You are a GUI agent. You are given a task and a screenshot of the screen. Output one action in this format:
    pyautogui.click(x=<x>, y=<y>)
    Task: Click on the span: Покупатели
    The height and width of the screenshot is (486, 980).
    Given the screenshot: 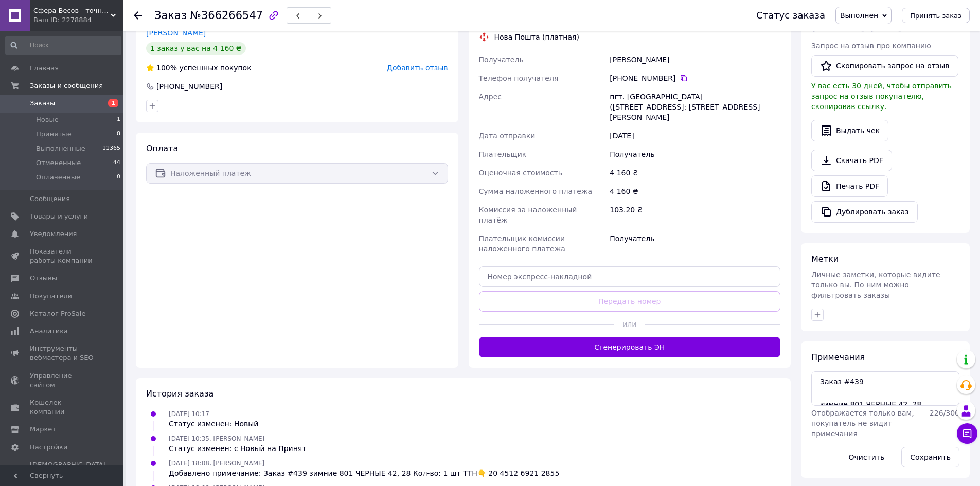 What is the action you would take?
    pyautogui.click(x=51, y=296)
    